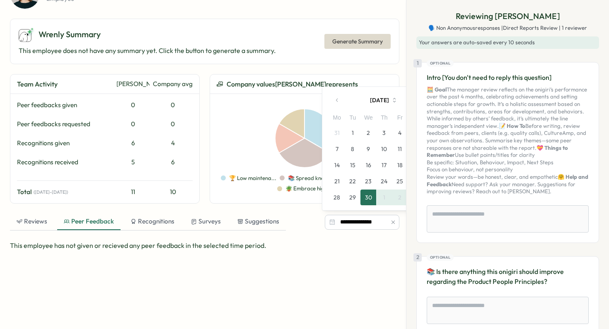  Describe the element at coordinates (400, 133) in the screenshot. I see `button: 4` at that location.